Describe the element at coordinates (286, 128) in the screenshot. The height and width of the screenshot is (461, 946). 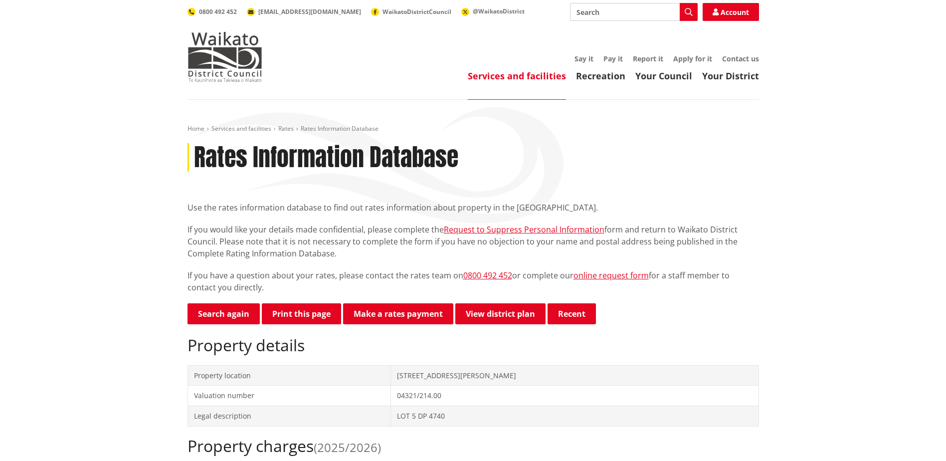
I see `a: Rates` at that location.